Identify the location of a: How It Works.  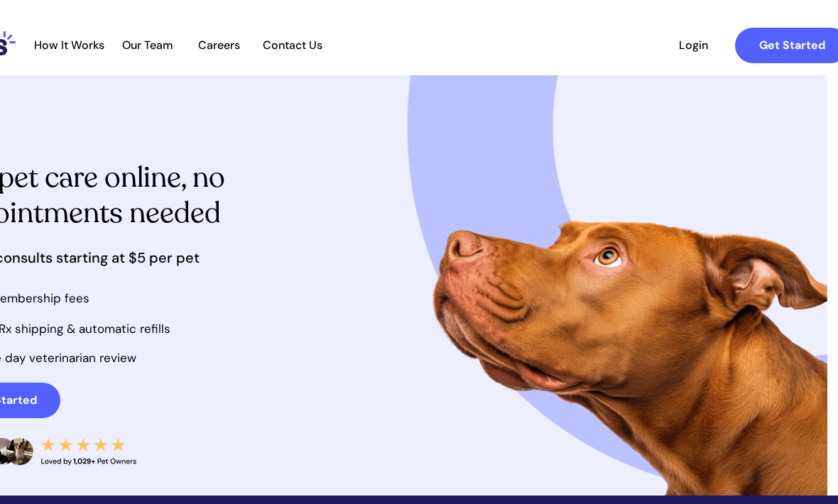
(70, 45).